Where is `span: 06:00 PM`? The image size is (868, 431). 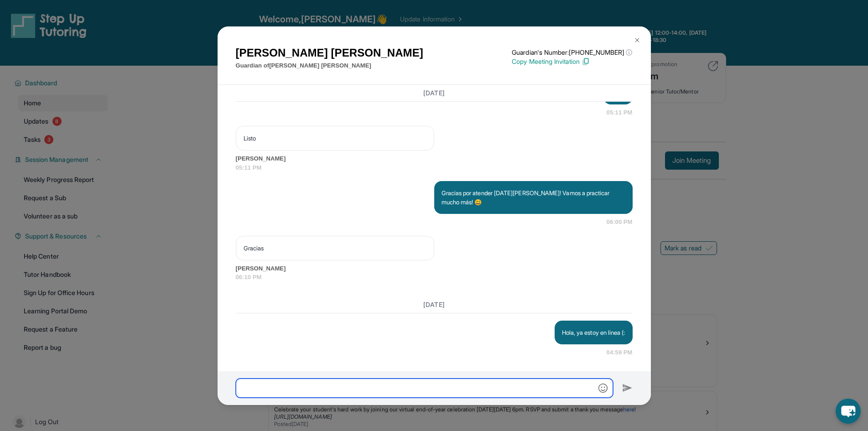 span: 06:00 PM is located at coordinates (619, 222).